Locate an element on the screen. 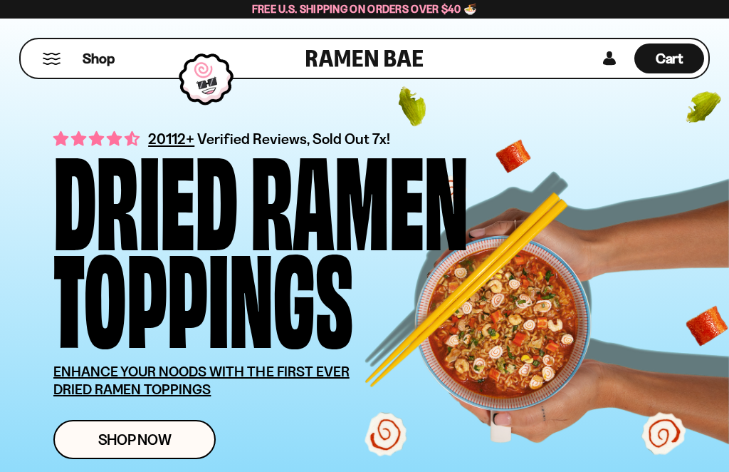 The width and height of the screenshot is (729, 472). span: Shop Now is located at coordinates (135, 439).